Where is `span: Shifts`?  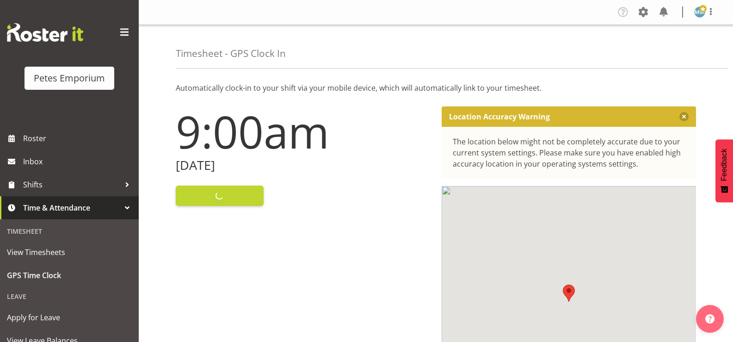 span: Shifts is located at coordinates (72, 185).